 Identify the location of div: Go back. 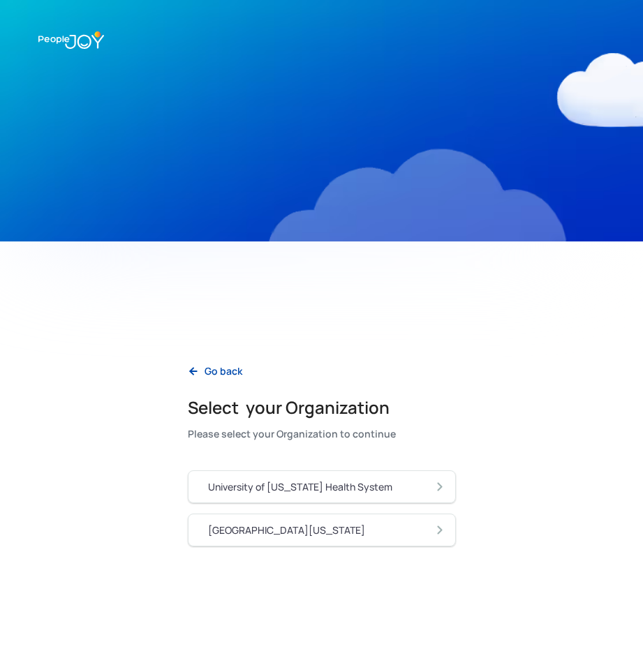
(223, 371).